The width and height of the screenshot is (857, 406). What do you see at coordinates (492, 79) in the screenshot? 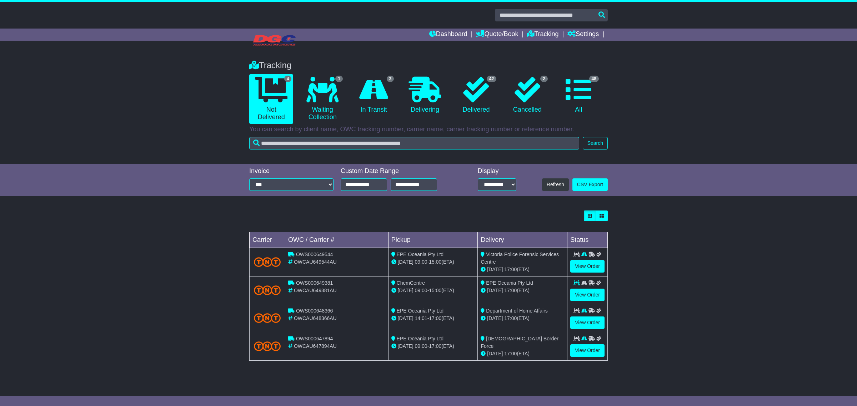
I see `span: 42` at bounding box center [492, 79].